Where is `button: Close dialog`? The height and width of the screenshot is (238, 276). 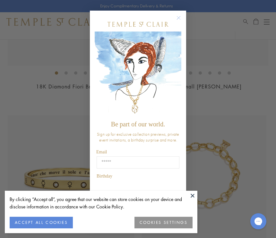
button: Close dialog is located at coordinates (182, 21).